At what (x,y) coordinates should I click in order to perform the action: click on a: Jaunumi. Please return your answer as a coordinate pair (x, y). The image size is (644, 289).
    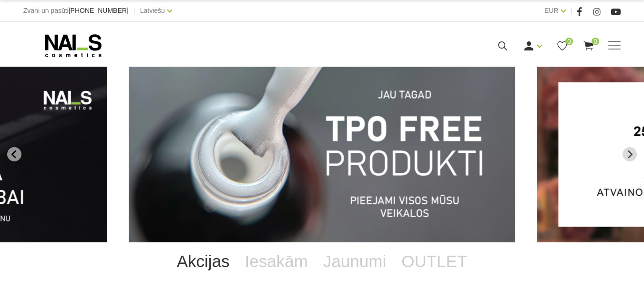
    Looking at the image, I should click on (355, 262).